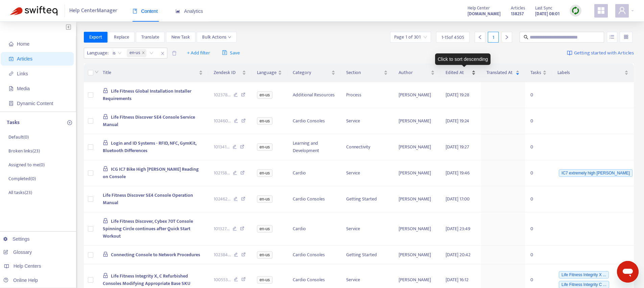  I want to click on span: Category, so click(312, 72).